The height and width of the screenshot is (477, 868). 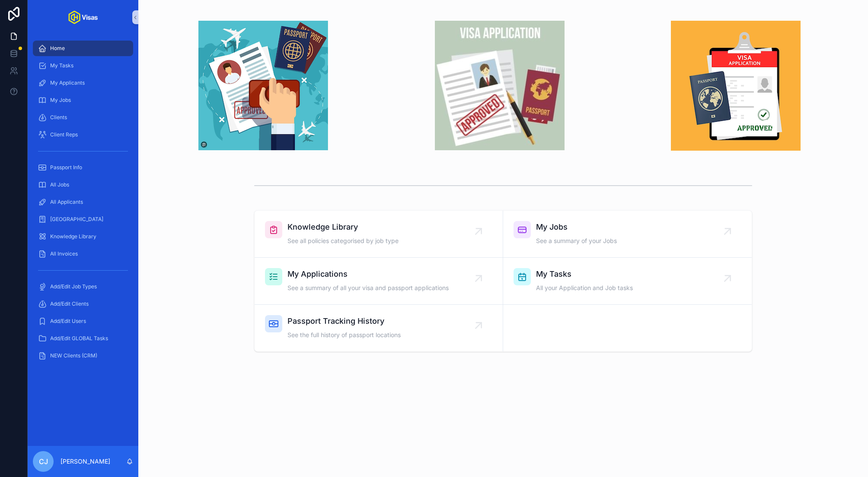 What do you see at coordinates (378, 328) in the screenshot?
I see `a: Passport Tracking HistorySee the full history of passport locations` at bounding box center [378, 328].